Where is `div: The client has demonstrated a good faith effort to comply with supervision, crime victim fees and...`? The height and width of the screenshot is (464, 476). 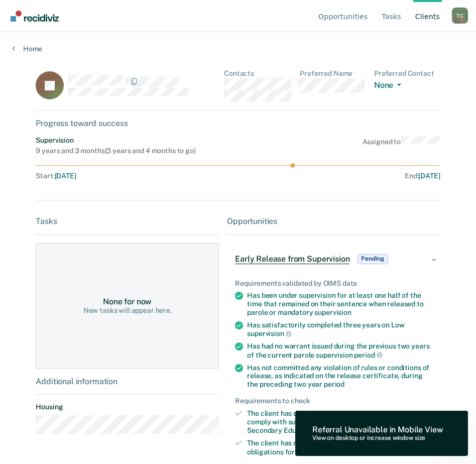
div: The client has demonstrated a good faith effort to comply with supervision, crime victim fees and... is located at coordinates (339, 422).